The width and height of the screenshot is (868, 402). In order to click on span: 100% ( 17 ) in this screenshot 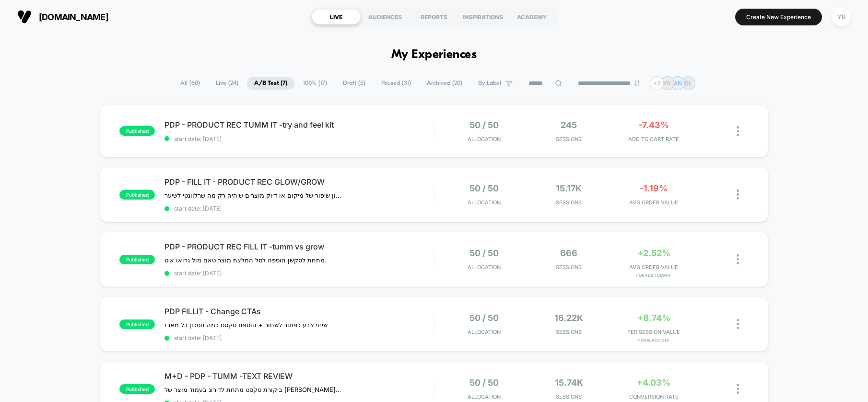, I will do `click(315, 83)`.